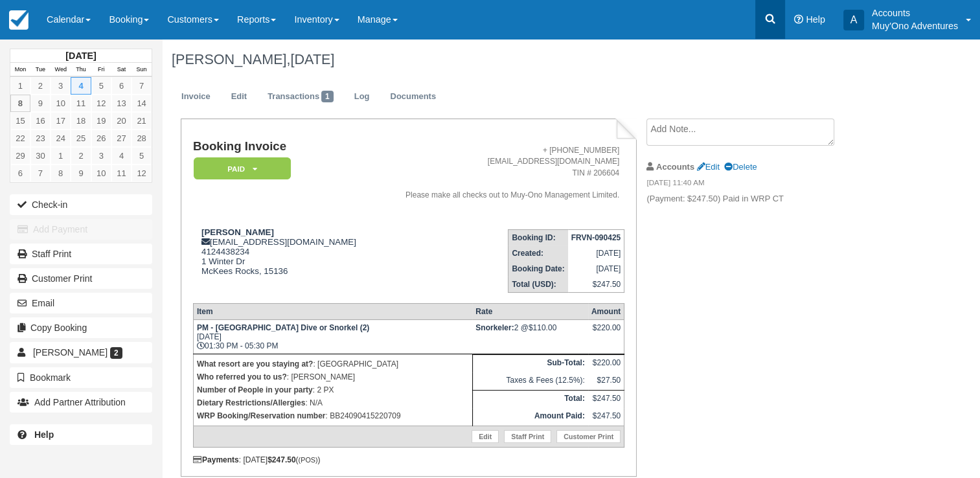 The image size is (980, 478). Describe the element at coordinates (44, 435) in the screenshot. I see `b: Help` at that location.